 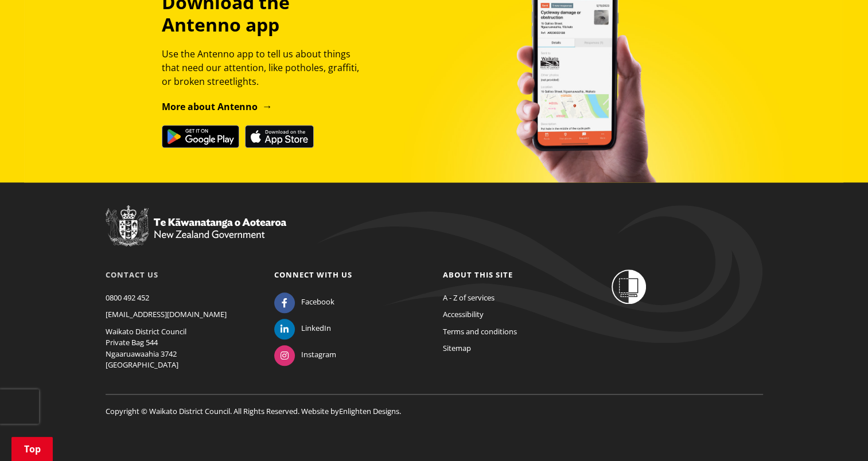 I want to click on a: Sitemap, so click(x=457, y=348).